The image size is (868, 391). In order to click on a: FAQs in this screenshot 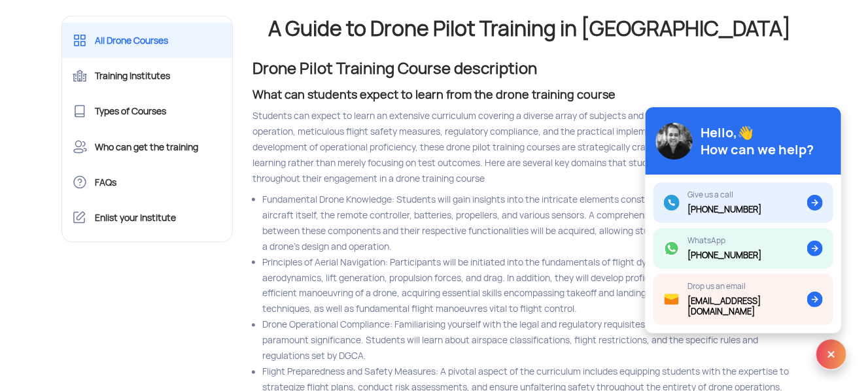, I will do `click(147, 182)`.